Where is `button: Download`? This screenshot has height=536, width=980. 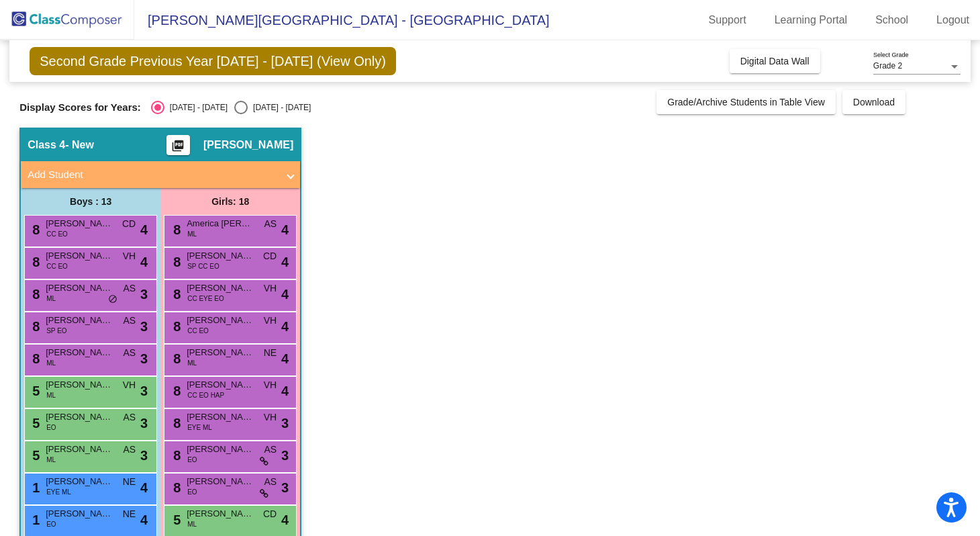
button: Download is located at coordinates (874, 102).